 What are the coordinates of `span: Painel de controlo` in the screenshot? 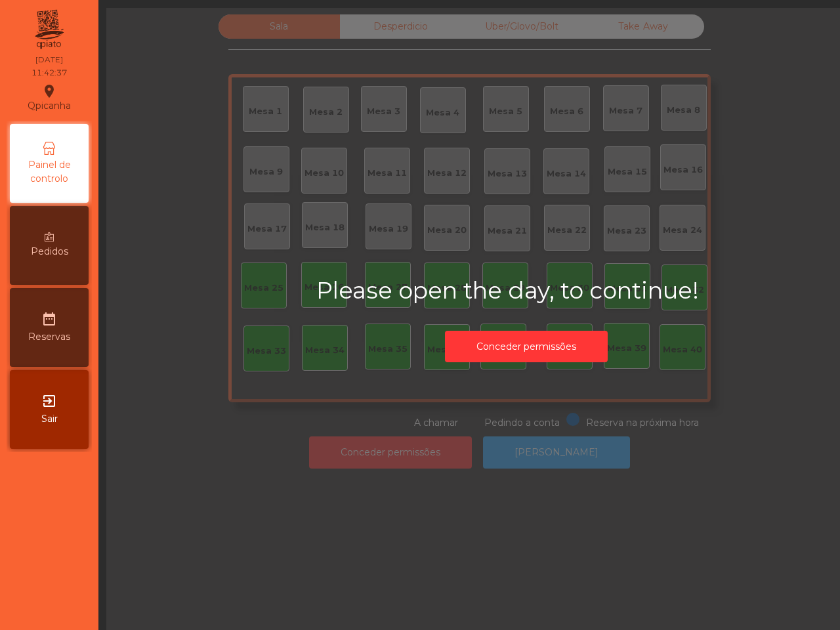 It's located at (49, 172).